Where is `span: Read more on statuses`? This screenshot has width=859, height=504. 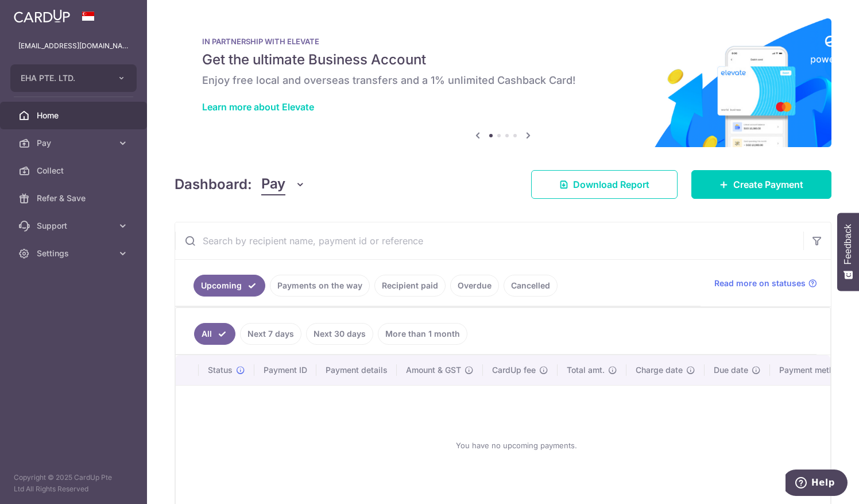
span: Read more on statuses is located at coordinates (760, 283).